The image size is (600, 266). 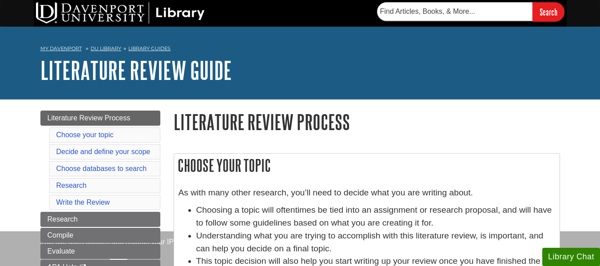 What do you see at coordinates (100, 118) in the screenshot?
I see `a: Literature Review Process` at bounding box center [100, 118].